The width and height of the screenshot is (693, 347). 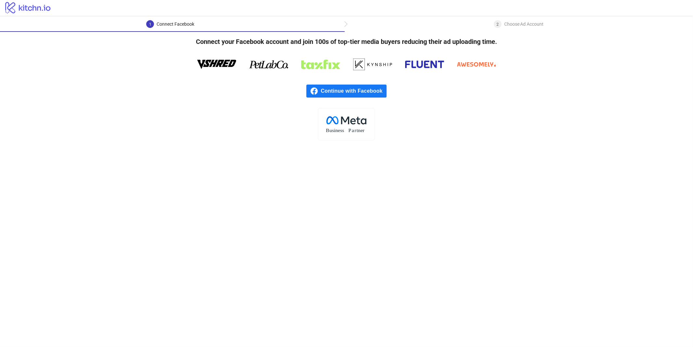 I want to click on h4: Connect your Facebook account and join 100s of top-tier media buyers reducing their ad uploading ..., so click(x=346, y=42).